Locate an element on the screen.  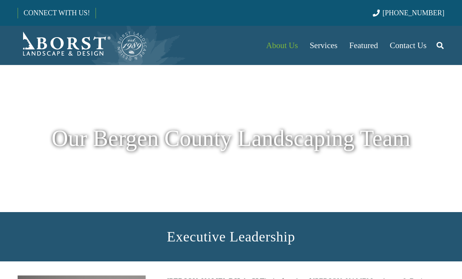
span: About Us is located at coordinates (282, 45).